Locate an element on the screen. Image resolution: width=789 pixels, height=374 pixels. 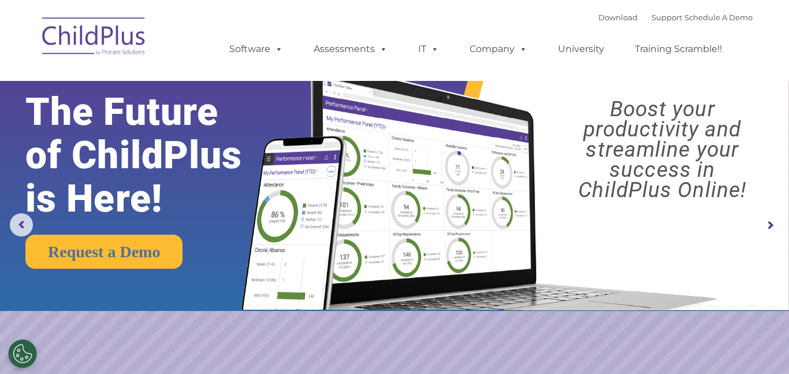
a: Company is located at coordinates (498, 49).